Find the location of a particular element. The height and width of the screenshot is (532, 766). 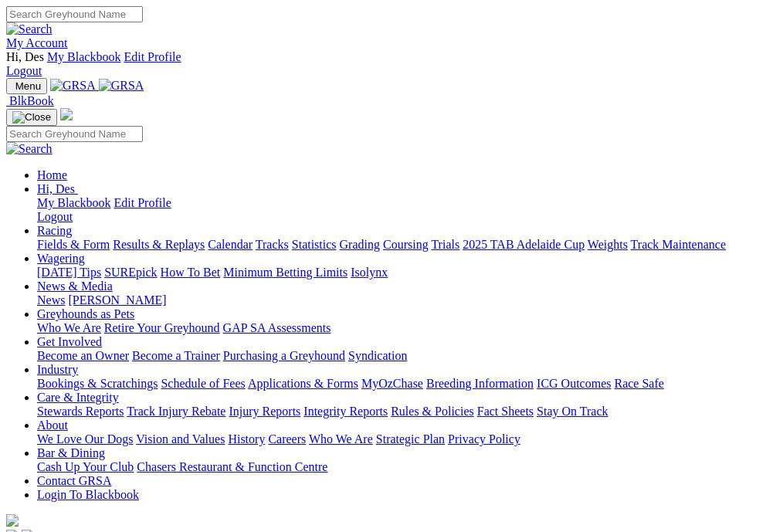

a: Racing is located at coordinates (54, 230).